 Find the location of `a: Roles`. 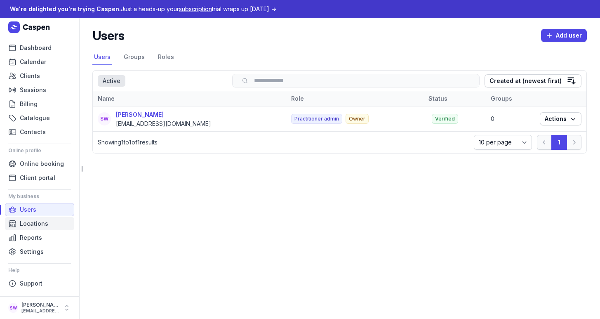

a: Roles is located at coordinates (166, 57).